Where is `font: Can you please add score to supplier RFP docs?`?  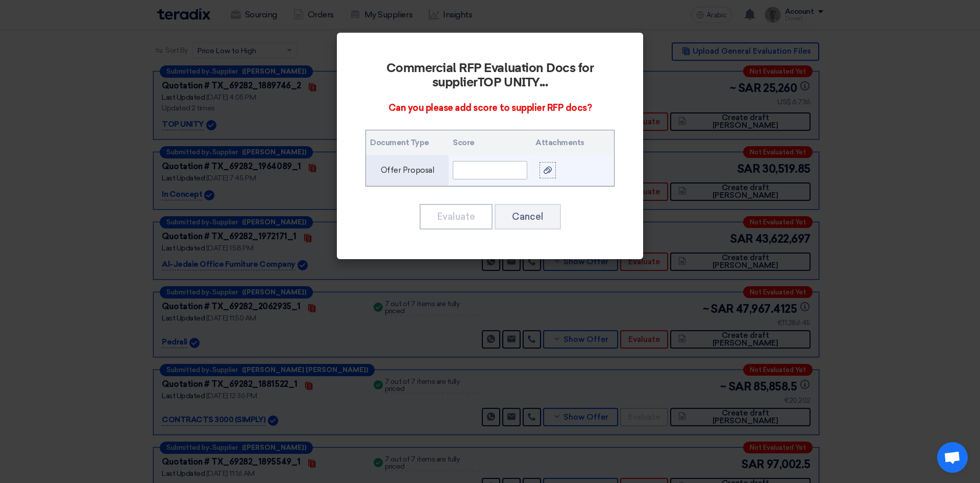
font: Can you please add score to supplier RFP docs? is located at coordinates (490, 108).